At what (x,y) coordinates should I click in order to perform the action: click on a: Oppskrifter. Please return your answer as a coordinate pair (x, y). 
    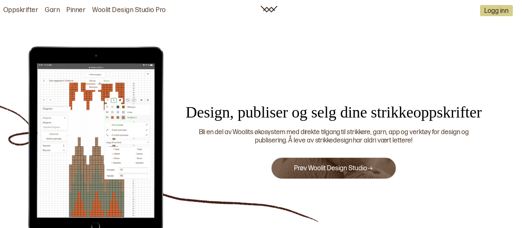
    Looking at the image, I should click on (21, 10).